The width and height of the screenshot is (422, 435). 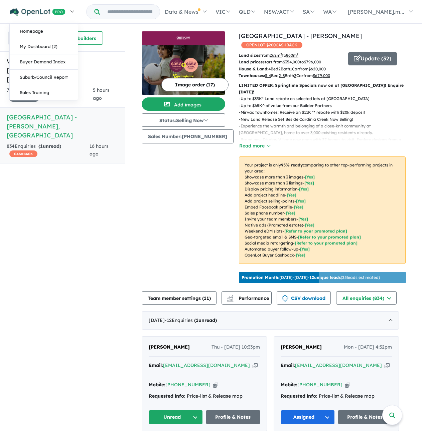 What do you see at coordinates (291, 62) in the screenshot?
I see `u: $ 354,000` at bounding box center [291, 62].